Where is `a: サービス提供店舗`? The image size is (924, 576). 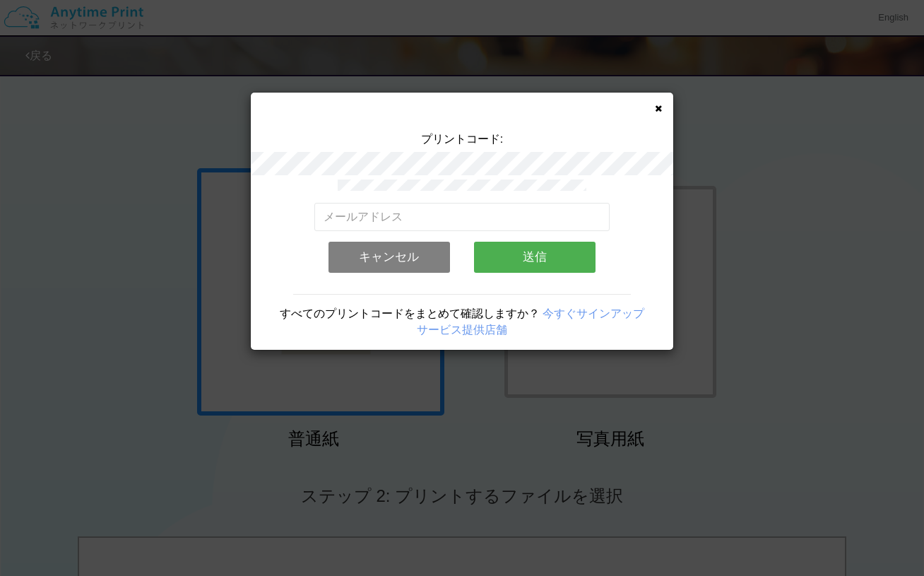 a: サービス提供店舗 is located at coordinates (462, 329).